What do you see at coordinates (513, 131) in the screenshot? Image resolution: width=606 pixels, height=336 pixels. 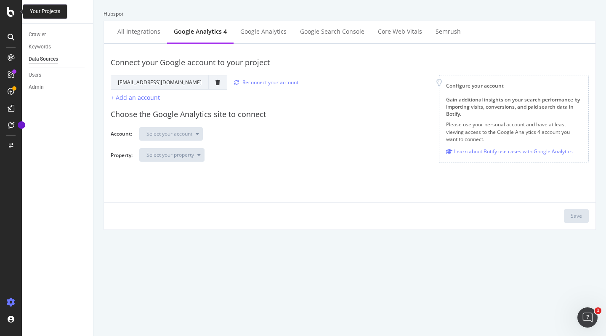 I see `p: Please use your personal account and have at least viewing access to the Google Analytics 4 accou...` at bounding box center [513, 131].